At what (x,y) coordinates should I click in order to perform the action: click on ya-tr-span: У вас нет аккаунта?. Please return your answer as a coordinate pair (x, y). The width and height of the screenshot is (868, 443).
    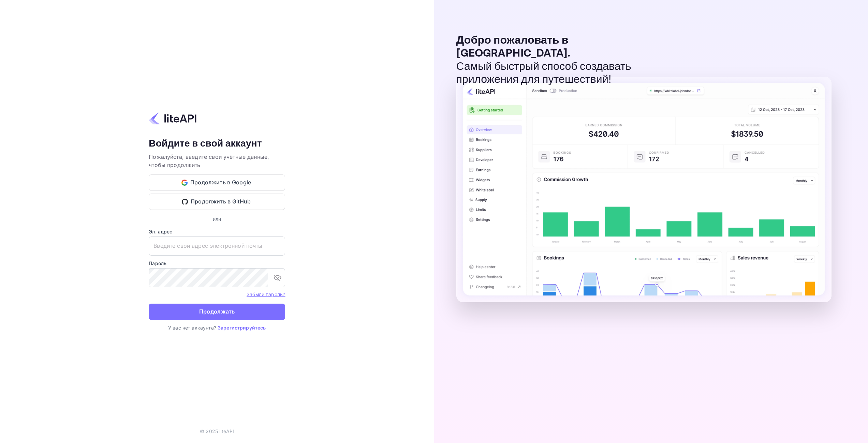
    Looking at the image, I should click on (192, 327).